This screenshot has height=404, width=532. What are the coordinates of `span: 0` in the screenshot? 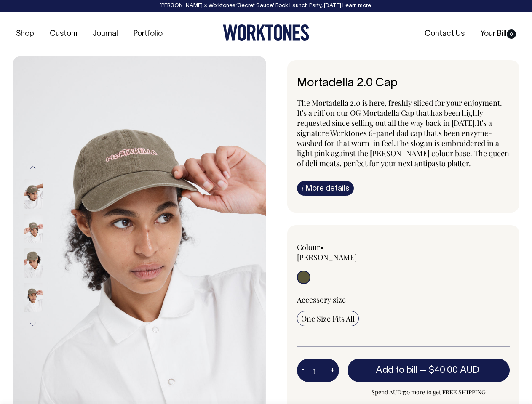 It's located at (511, 34).